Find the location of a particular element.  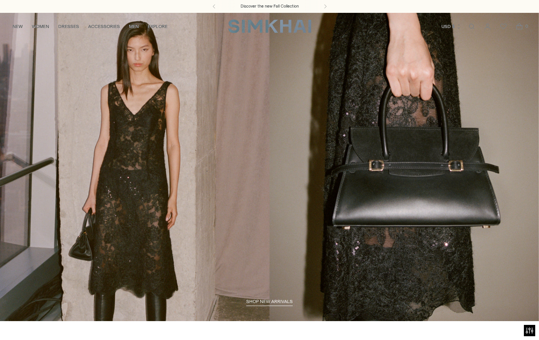

a: ACCESSORIES is located at coordinates (104, 26).